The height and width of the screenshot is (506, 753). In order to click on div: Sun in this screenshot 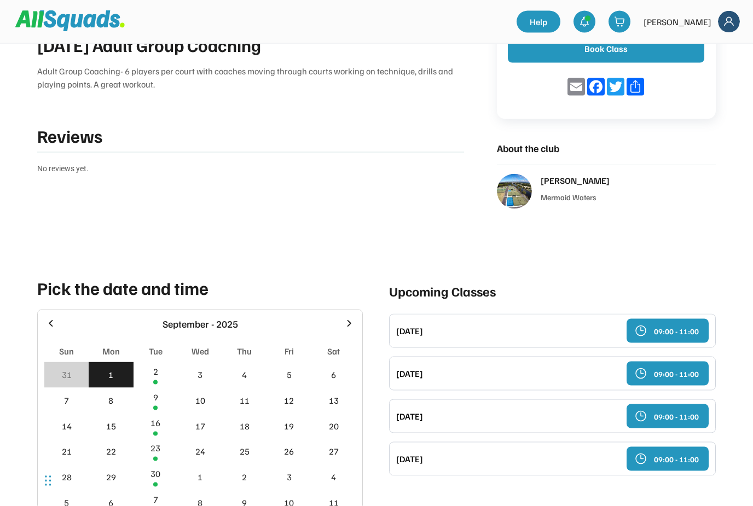, I will do `click(66, 351)`.